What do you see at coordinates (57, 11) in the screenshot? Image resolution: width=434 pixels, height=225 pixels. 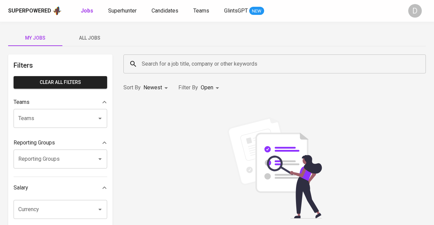 I see `img: app logo` at bounding box center [57, 11].